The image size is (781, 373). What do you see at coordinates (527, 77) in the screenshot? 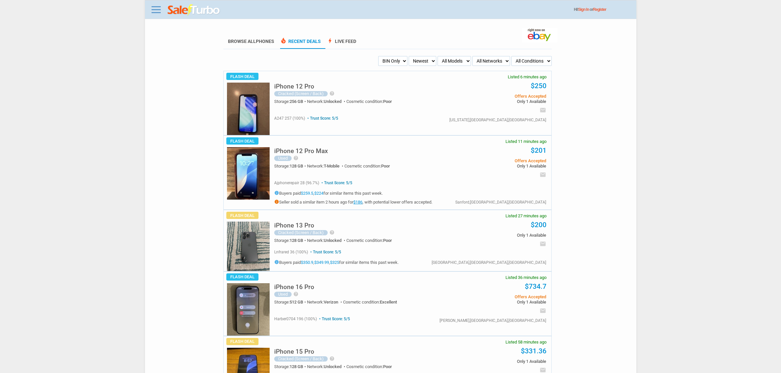
I see `span: Listed 6 minutes ago` at bounding box center [527, 77].